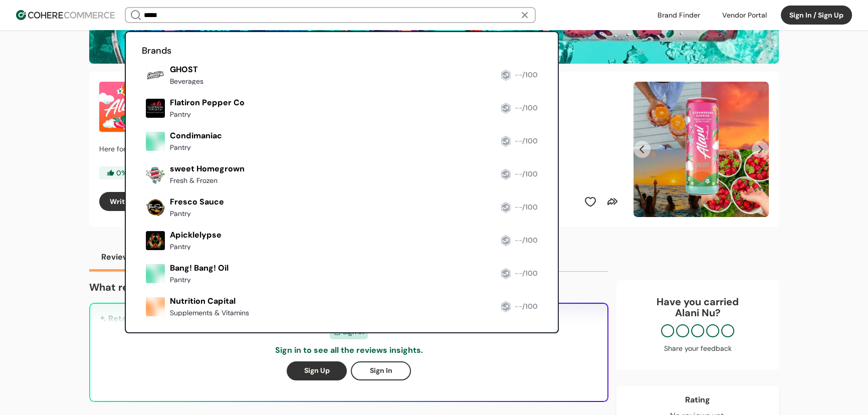 Image resolution: width=868 pixels, height=415 pixels. I want to click on a: Write a Review, so click(135, 202).